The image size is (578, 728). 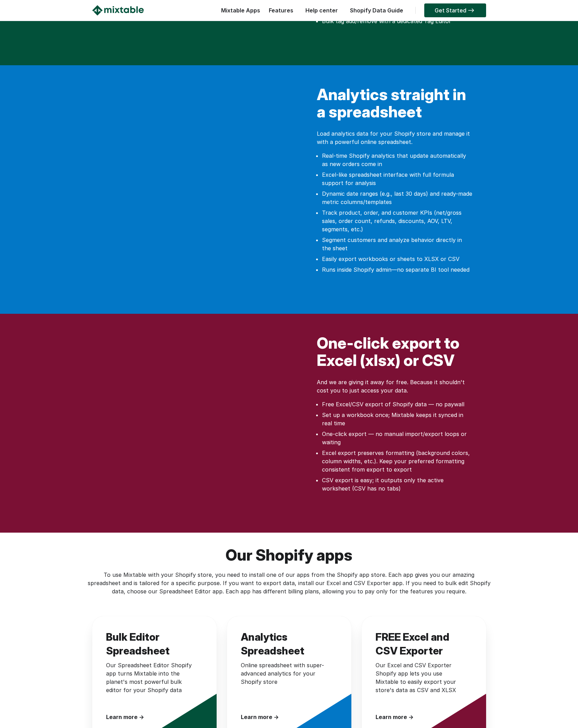 I want to click on li: Bulk tag add/remove with a dedicated Tag Editor, so click(x=397, y=21).